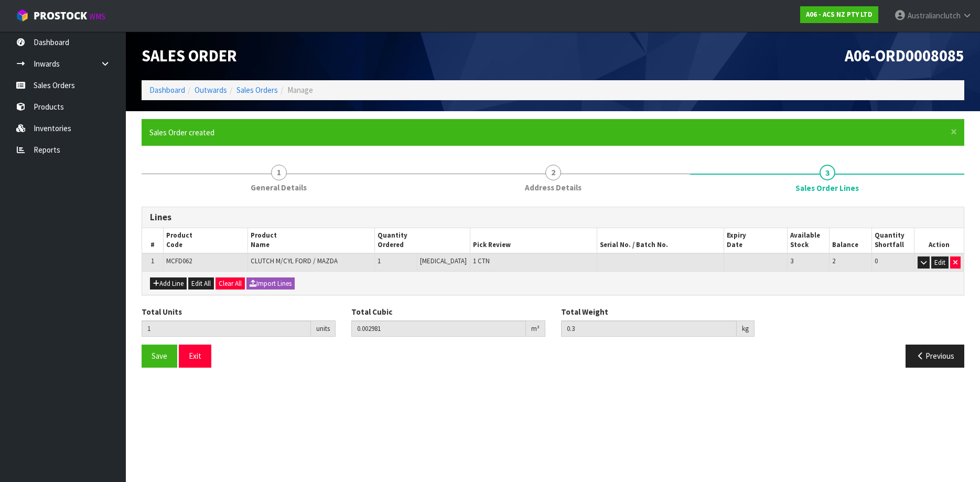  I want to click on button: Edit, so click(940, 263).